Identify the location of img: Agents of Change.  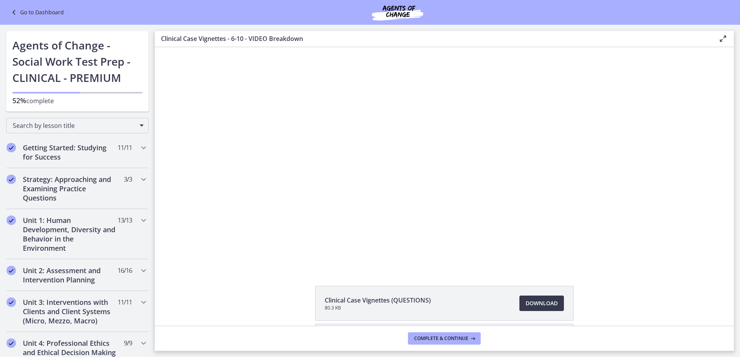
(397, 12).